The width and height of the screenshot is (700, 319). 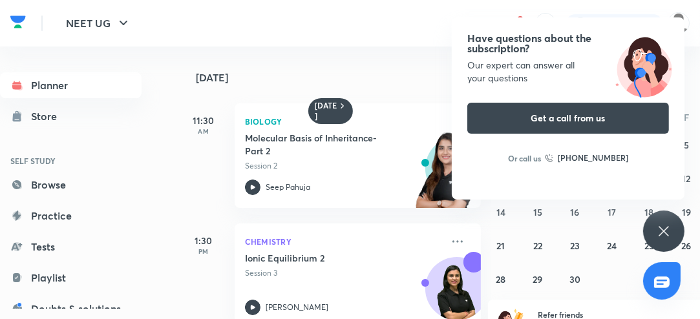 What do you see at coordinates (500, 279) in the screenshot?
I see `abbr: September 28, 2025` at bounding box center [500, 279].